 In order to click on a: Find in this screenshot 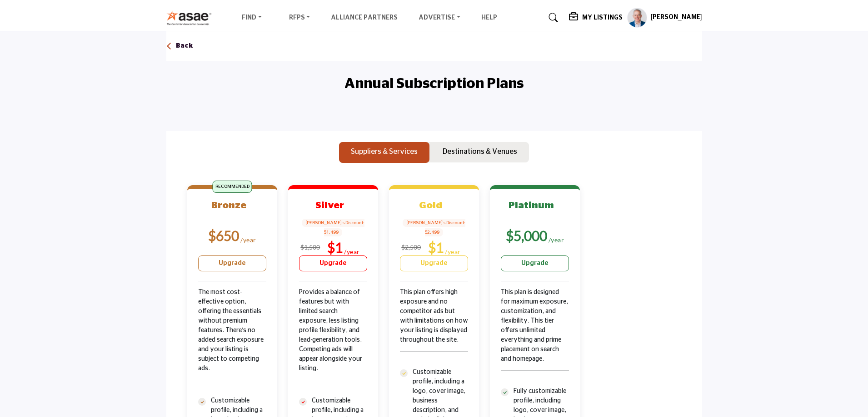, I will do `click(252, 18)`.